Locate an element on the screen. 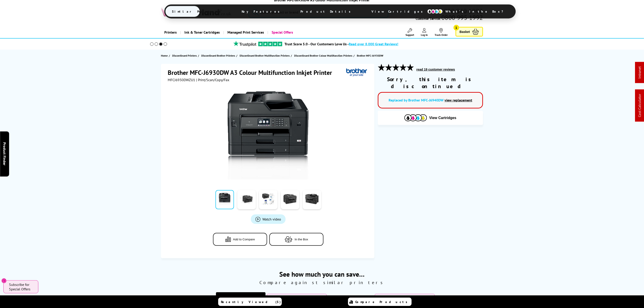 The height and width of the screenshot is (308, 644). img: Cartridges is located at coordinates (416, 118).